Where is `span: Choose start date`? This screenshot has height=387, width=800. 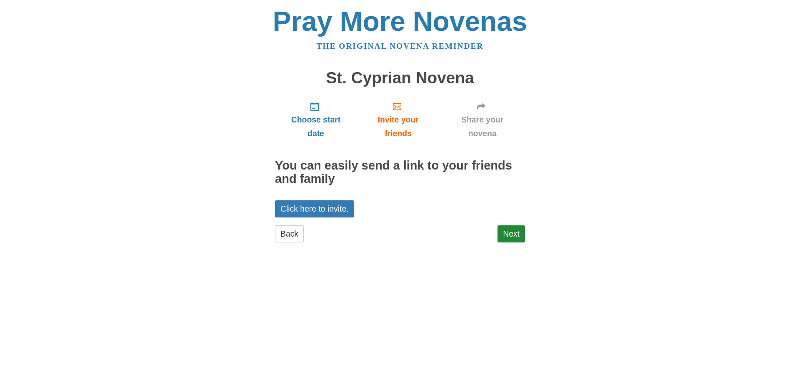 span: Choose start date is located at coordinates (316, 127).